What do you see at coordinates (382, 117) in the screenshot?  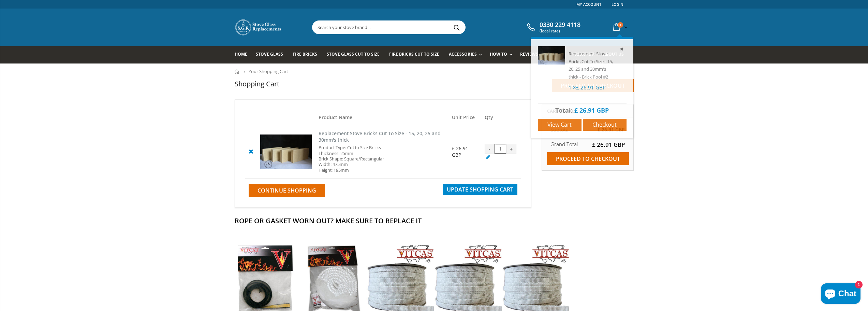 I see `th: Product Name` at bounding box center [382, 117].